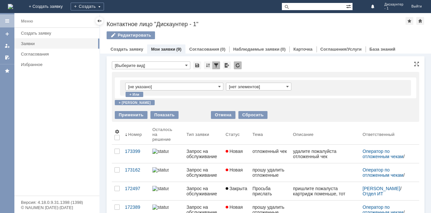  Describe the element at coordinates (58, 54) in the screenshot. I see `div: Согласования` at that location.